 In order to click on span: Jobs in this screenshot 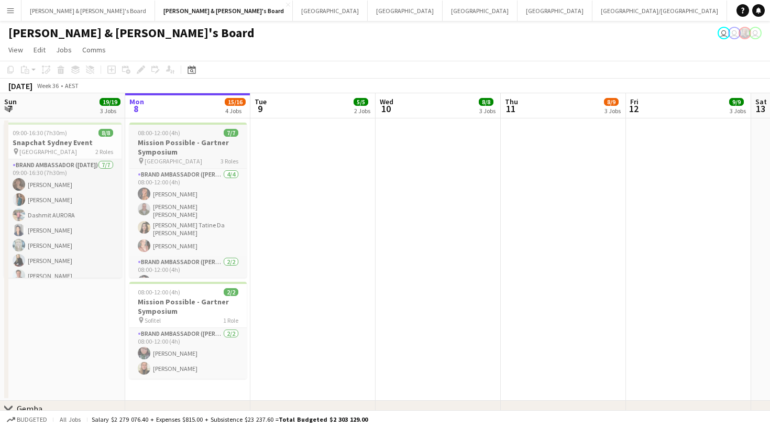, I will do `click(64, 50)`.